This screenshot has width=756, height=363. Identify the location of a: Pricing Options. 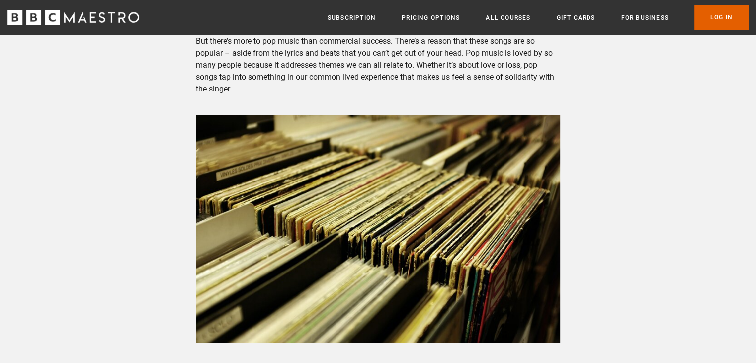
(431, 18).